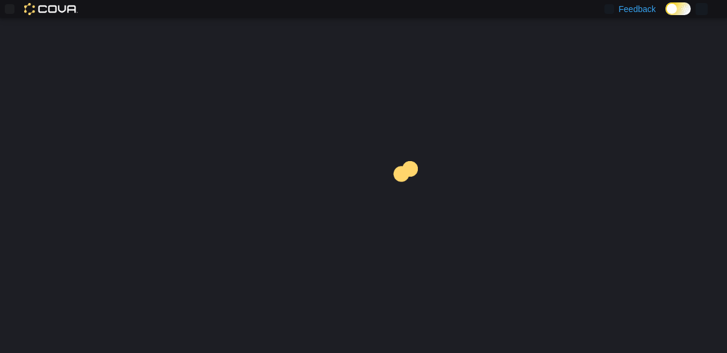  I want to click on span: Feedback, so click(637, 9).